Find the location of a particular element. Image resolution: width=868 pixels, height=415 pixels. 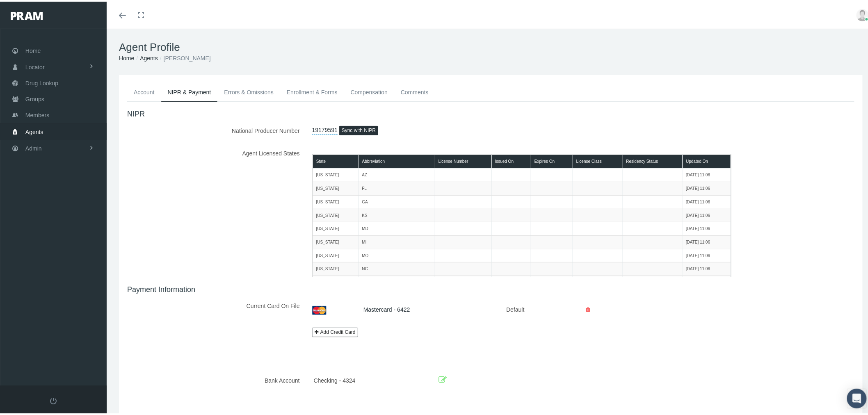

a: Add Credit Card is located at coordinates (336, 330).